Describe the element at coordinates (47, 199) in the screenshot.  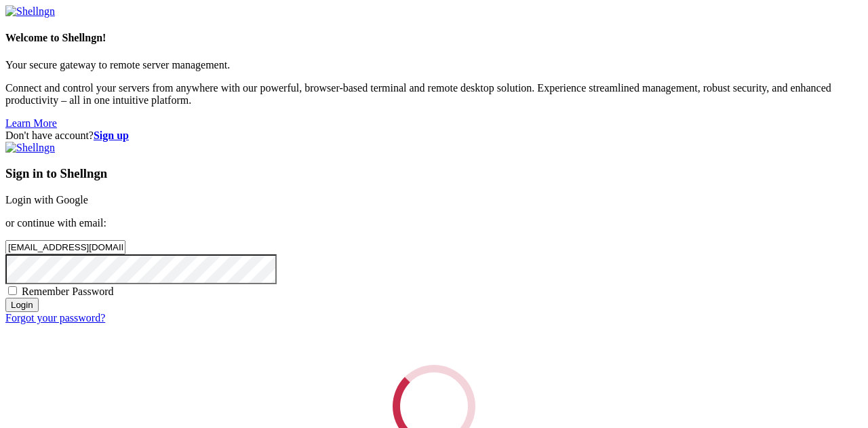
I see `a: Login with Google` at that location.